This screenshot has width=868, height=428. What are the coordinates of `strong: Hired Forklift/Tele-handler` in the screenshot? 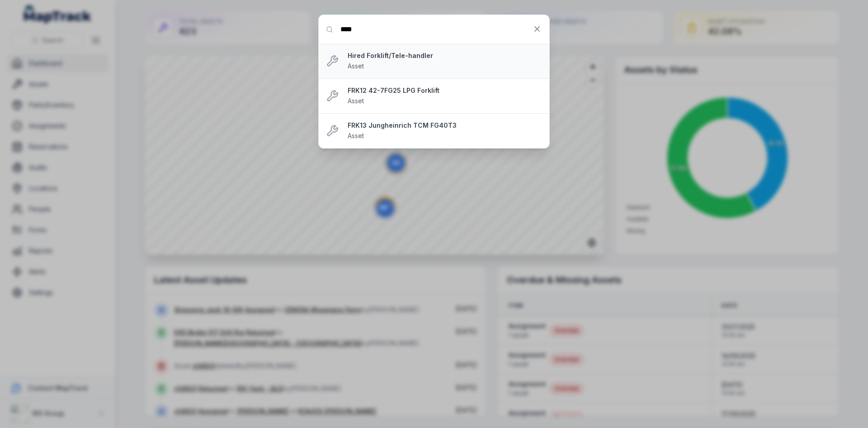 It's located at (445, 56).